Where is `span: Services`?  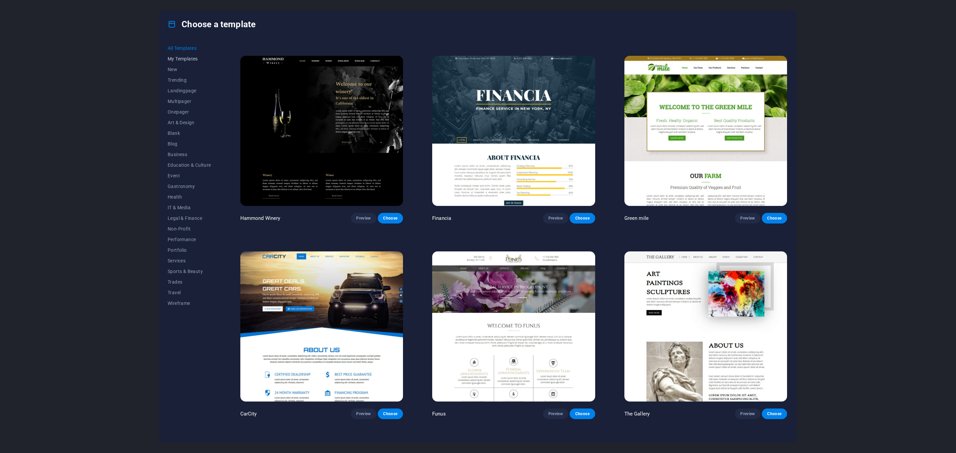
span: Services is located at coordinates (189, 261).